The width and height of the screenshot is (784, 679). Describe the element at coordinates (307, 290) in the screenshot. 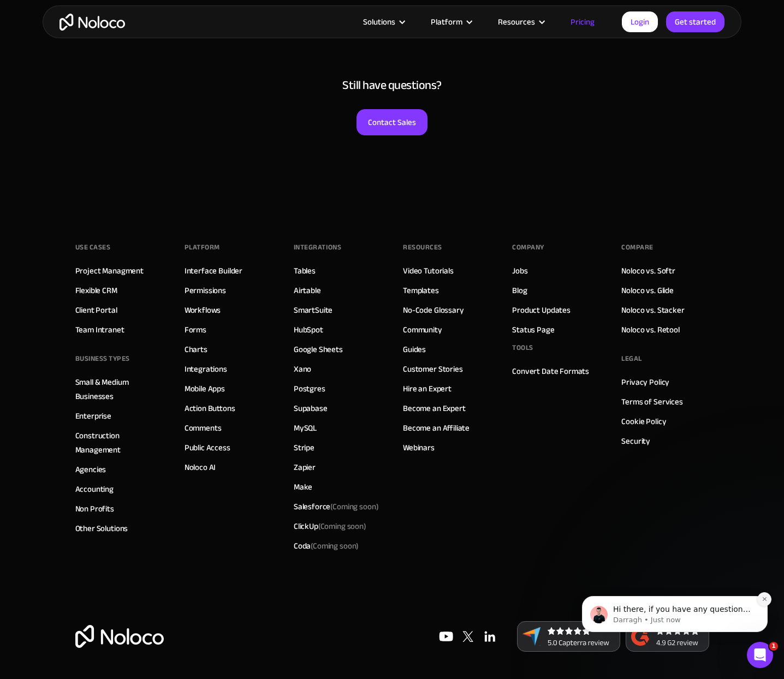

I see `a: Airtable` at that location.